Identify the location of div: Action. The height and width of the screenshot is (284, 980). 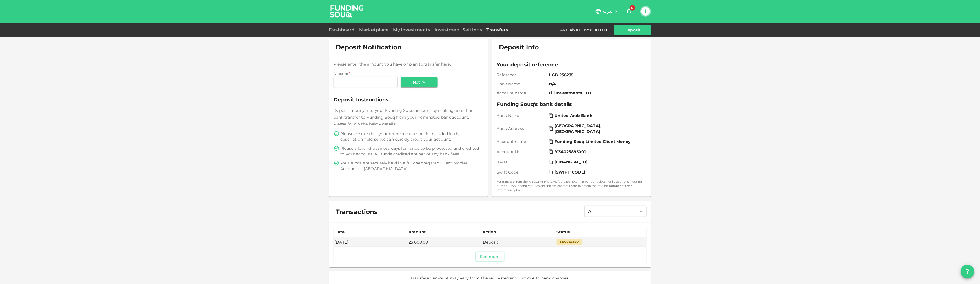
(490, 232).